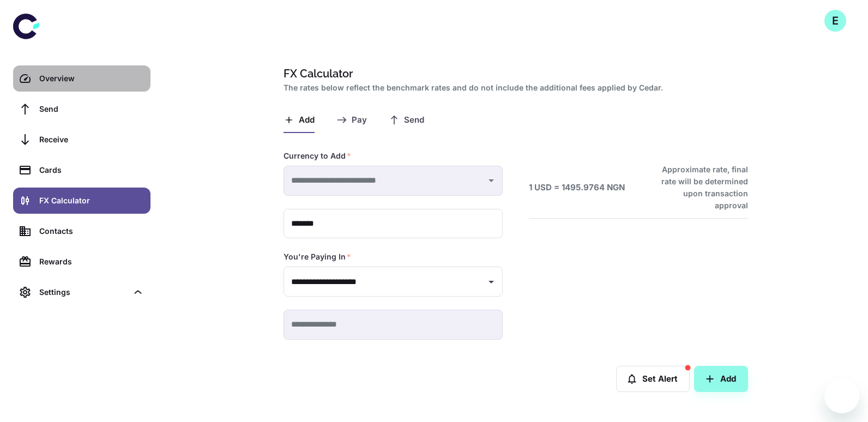  Describe the element at coordinates (92, 262) in the screenshot. I see `div: Rewards` at that location.